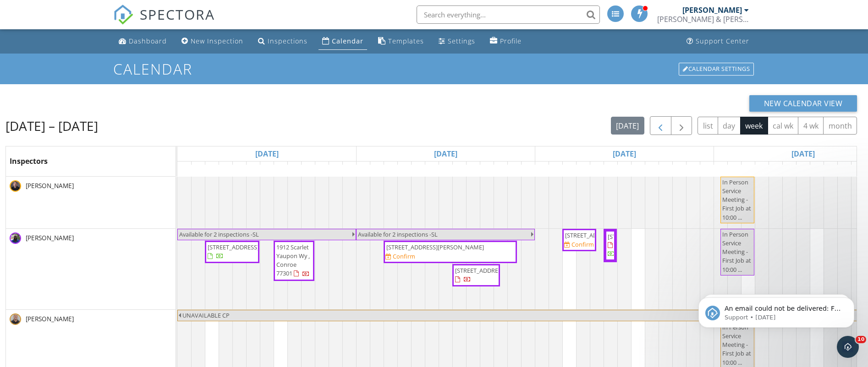 Image resolution: width=868 pixels, height=367 pixels. What do you see at coordinates (177, 14) in the screenshot?
I see `span: SPECTORA` at bounding box center [177, 14].